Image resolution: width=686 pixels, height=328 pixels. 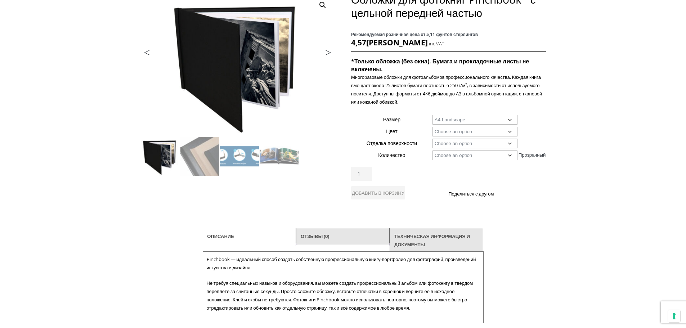 I want to click on font: Добавить в корзину, so click(x=378, y=193).